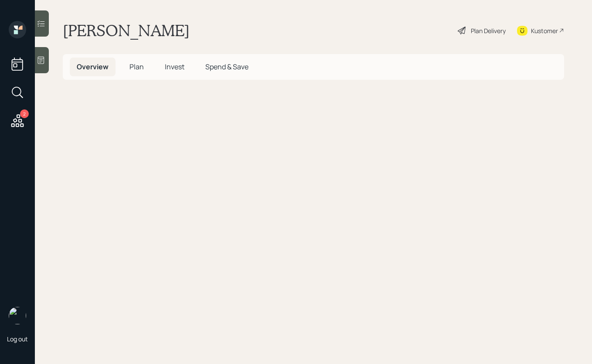 This screenshot has height=364, width=592. What do you see at coordinates (545, 31) in the screenshot?
I see `div: Kustomer` at bounding box center [545, 31].